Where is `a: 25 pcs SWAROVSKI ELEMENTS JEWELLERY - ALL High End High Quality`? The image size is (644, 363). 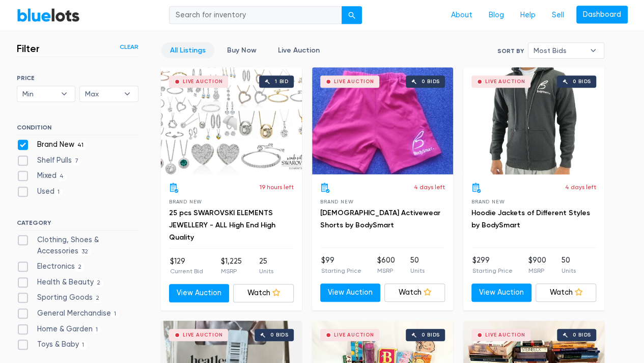 a: 25 pcs SWAROVSKI ELEMENTS JEWELLERY - ALL High End High Quality is located at coordinates (222, 224).